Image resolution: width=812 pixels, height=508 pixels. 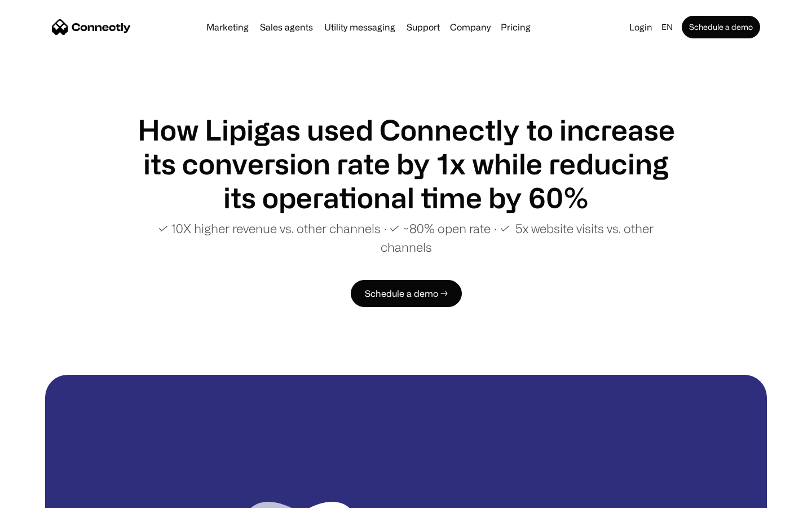 I want to click on aside: Language selected: English, so click(x=40, y=495).